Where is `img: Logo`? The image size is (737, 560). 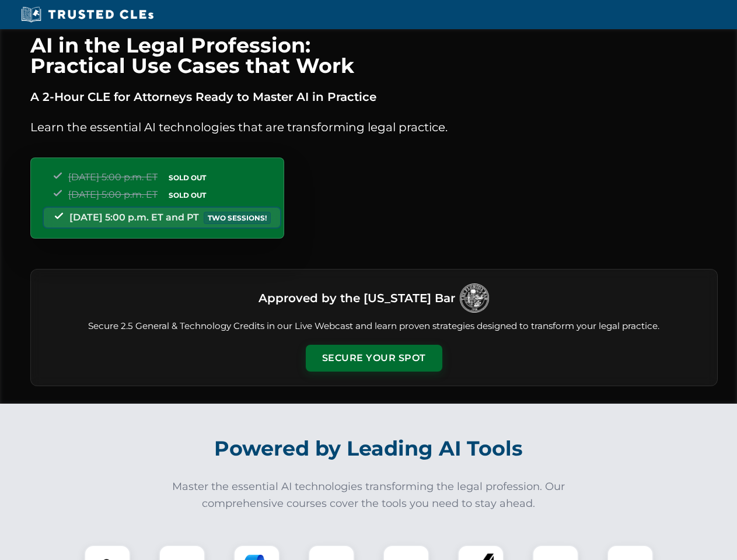 img: Logo is located at coordinates (475, 298).